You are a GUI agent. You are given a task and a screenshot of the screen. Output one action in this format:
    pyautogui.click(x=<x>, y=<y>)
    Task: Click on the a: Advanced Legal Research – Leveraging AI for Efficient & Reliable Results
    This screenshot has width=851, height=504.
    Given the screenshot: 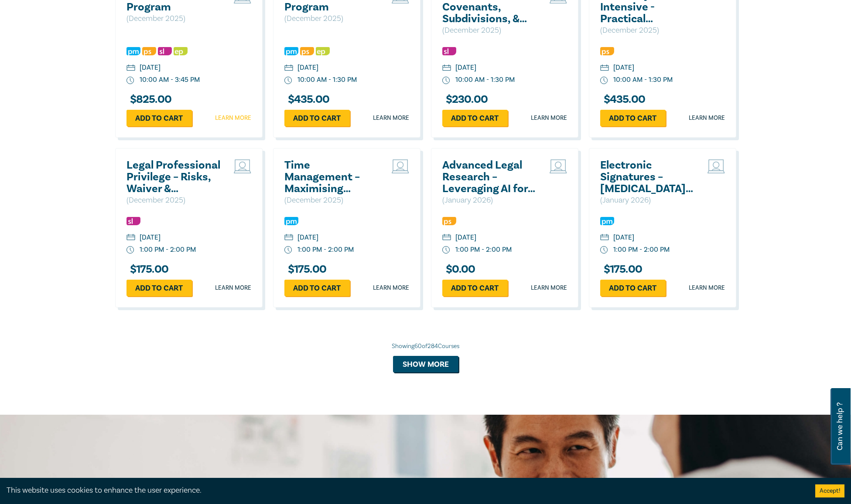 What is the action you would take?
    pyautogui.click(x=489, y=177)
    